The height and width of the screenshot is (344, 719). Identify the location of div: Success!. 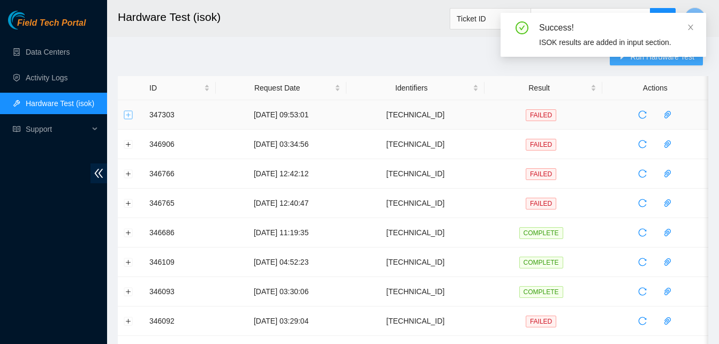
(617, 28).